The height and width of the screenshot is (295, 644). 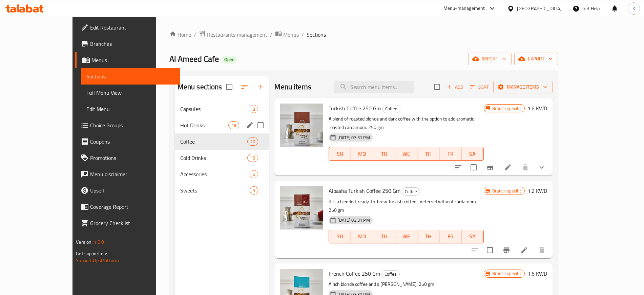 I want to click on a: Coverage Report, so click(x=128, y=206).